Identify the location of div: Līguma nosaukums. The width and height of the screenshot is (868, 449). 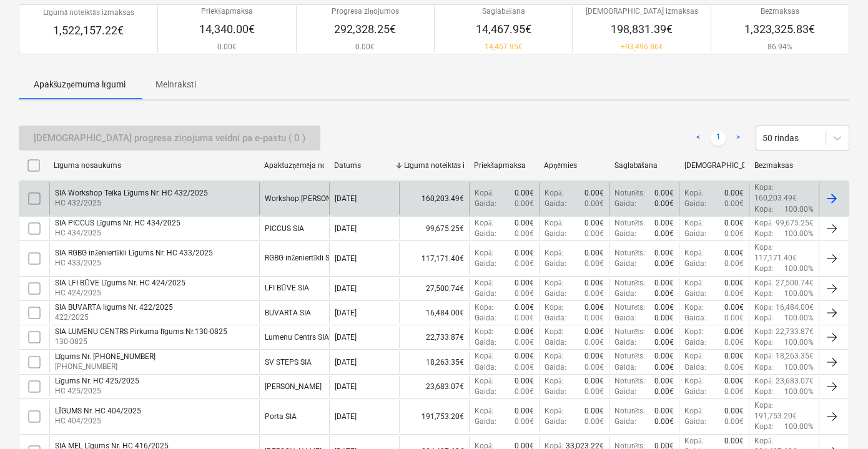
(153, 165).